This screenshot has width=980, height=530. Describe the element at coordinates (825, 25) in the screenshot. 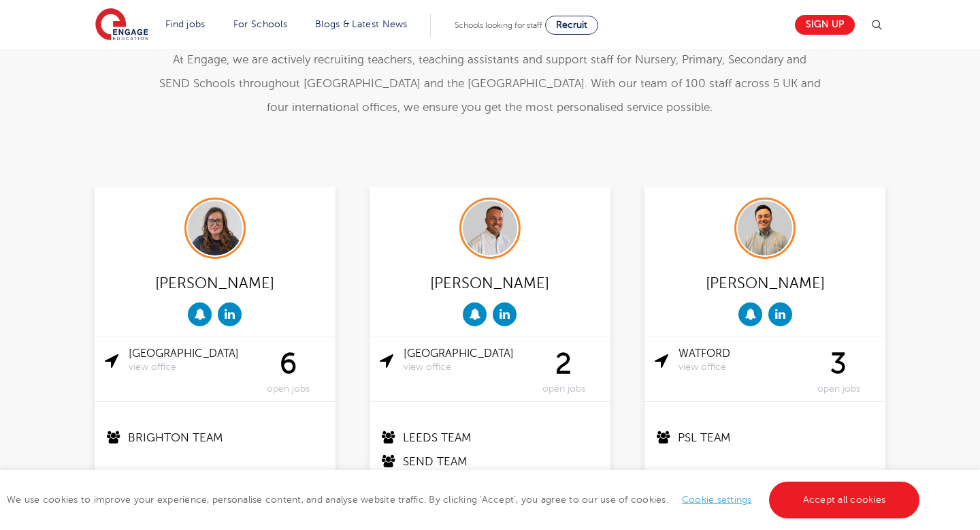

I see `a: Sign up` at that location.